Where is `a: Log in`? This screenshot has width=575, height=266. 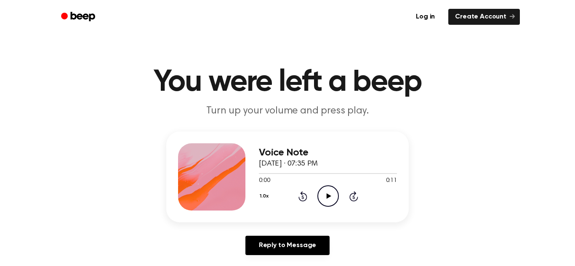 a: Log in is located at coordinates (425, 17).